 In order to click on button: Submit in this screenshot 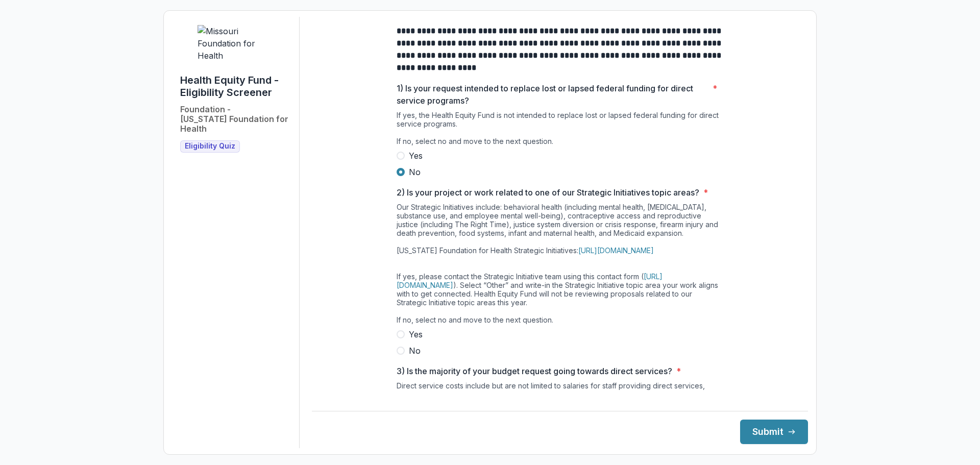, I will do `click(774, 432)`.